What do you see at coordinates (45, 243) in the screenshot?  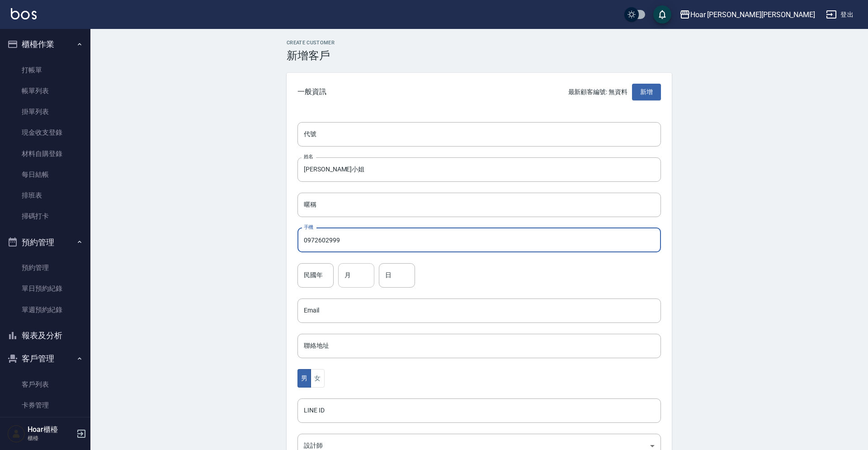 I see `button: 預約管理` at bounding box center [45, 243].